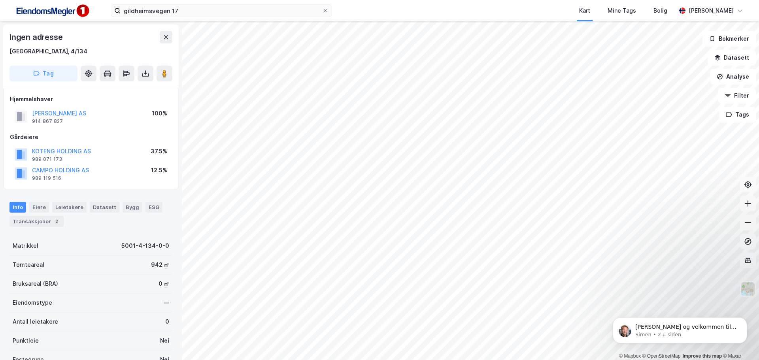 The width and height of the screenshot is (759, 360). Describe the element at coordinates (167, 322) in the screenshot. I see `div: 0` at that location.